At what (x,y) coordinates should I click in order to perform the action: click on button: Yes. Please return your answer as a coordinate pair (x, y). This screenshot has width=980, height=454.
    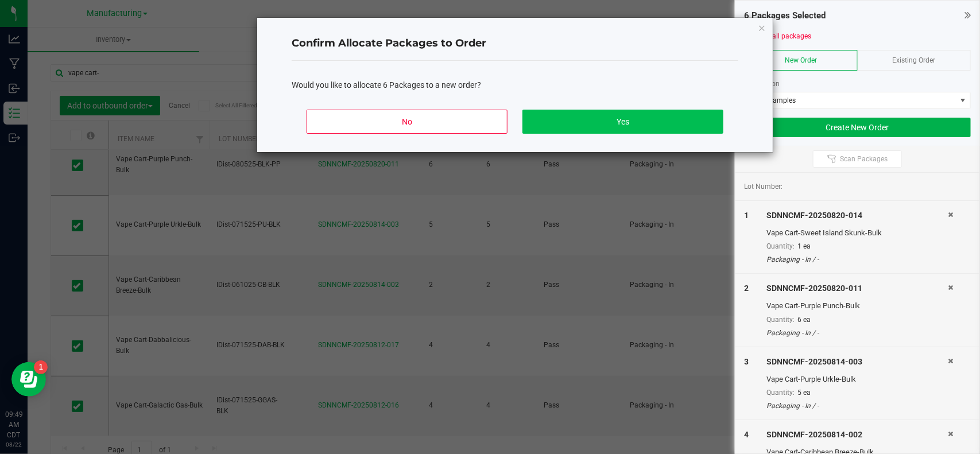
    Looking at the image, I should click on (623, 122).